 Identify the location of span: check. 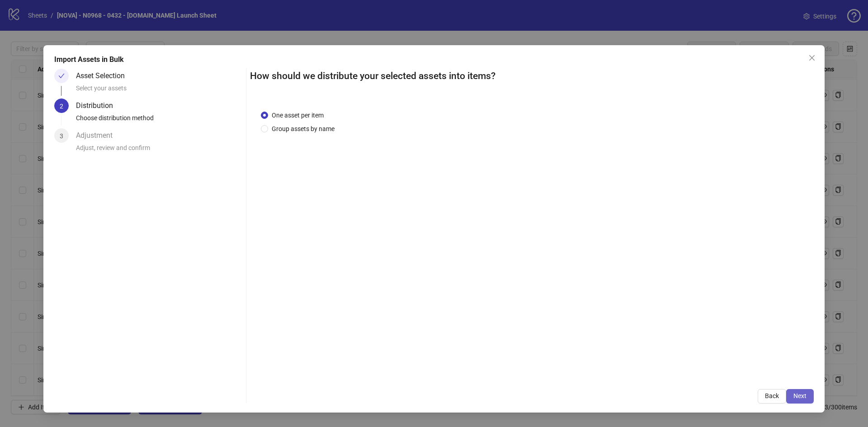
(61, 76).